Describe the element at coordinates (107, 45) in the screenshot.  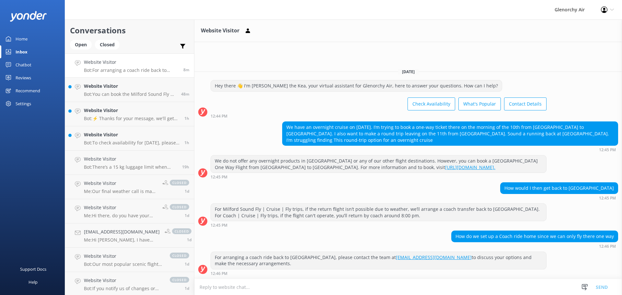
I see `div: Closed` at that location.